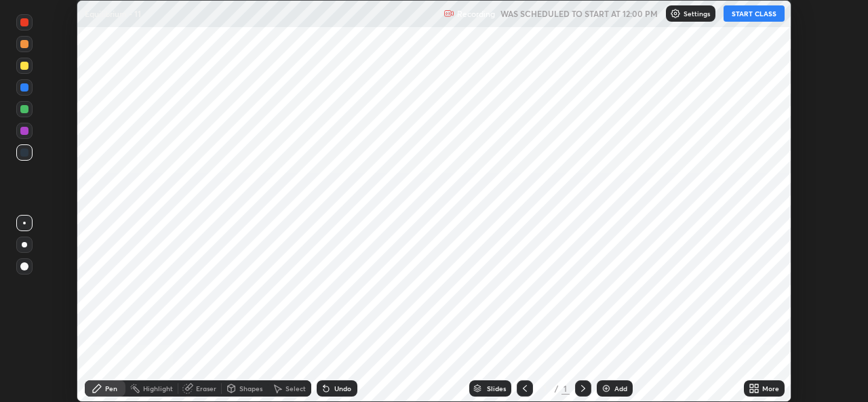 This screenshot has height=402, width=868. I want to click on img: class-settings-icons, so click(675, 13).